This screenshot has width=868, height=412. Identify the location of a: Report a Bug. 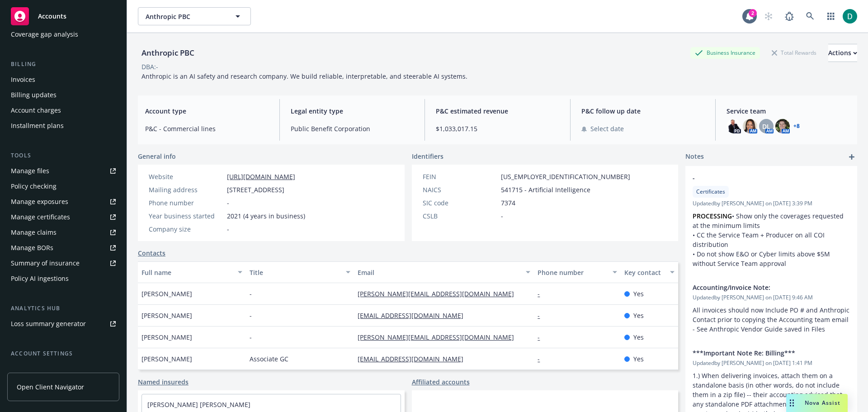
(789, 16).